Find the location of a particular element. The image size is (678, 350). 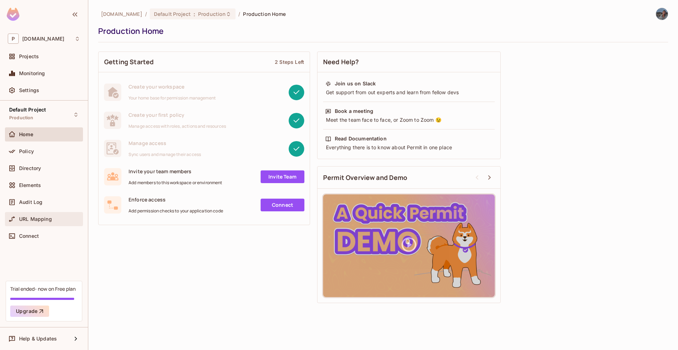

div: 2 Steps Left is located at coordinates (289, 62).